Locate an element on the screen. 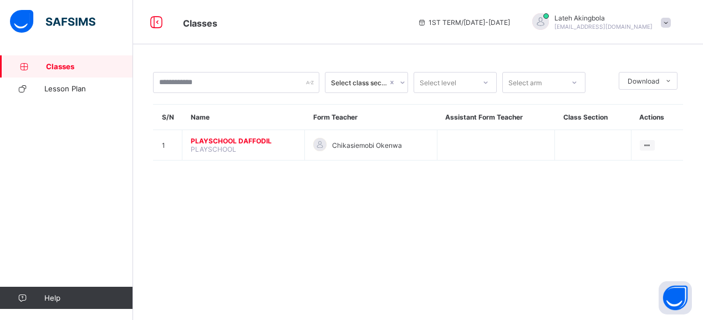  th: Assistant Form Teacher is located at coordinates (496, 118).